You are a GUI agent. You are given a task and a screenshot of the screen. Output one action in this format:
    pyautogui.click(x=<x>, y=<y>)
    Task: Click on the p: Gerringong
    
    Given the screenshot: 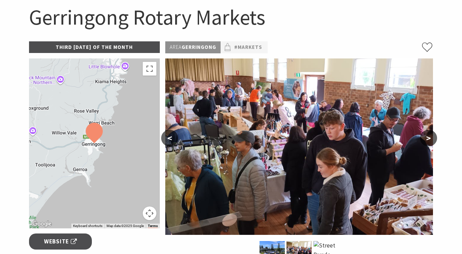 What is the action you would take?
    pyautogui.click(x=193, y=47)
    